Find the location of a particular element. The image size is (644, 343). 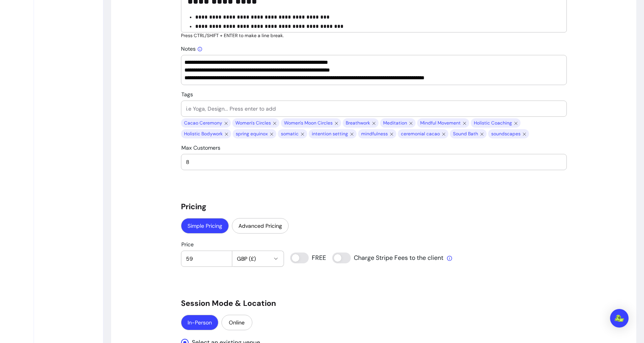

span: Tags is located at coordinates (187, 94).